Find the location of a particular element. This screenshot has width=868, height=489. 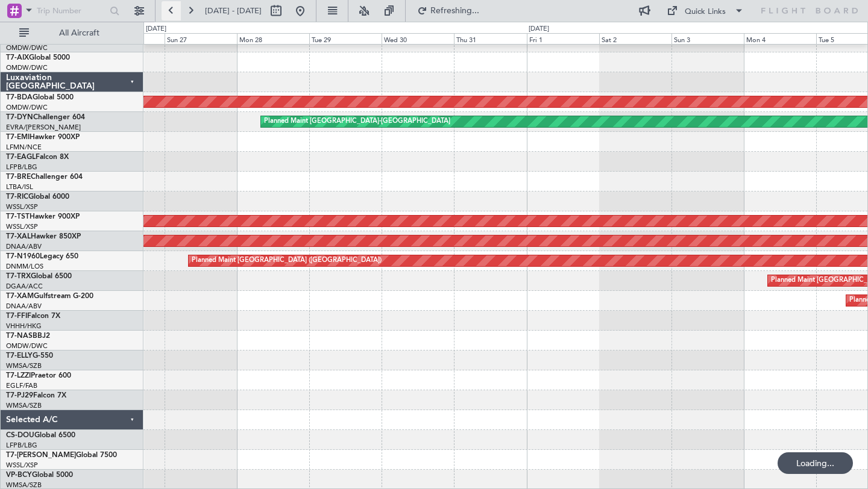

a: DNMM/LOS is located at coordinates (24, 266).